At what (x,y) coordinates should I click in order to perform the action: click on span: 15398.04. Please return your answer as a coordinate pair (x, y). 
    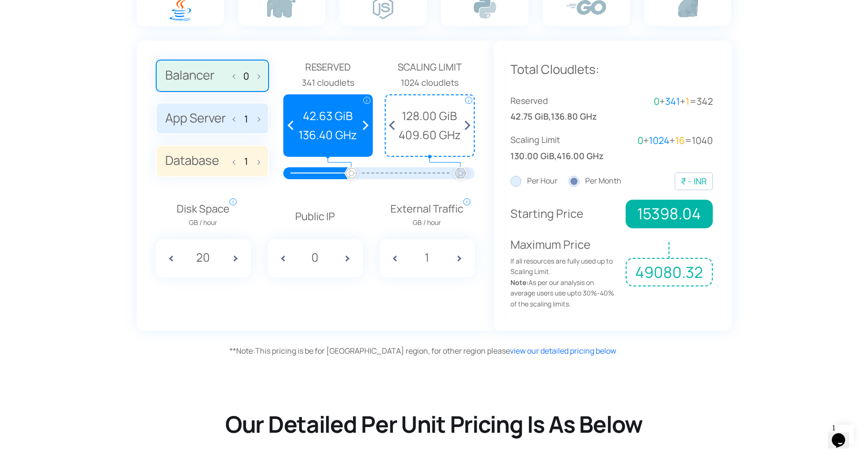
    Looking at the image, I should click on (669, 214).